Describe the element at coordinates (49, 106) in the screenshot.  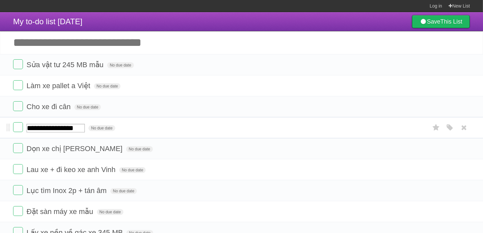
I see `span: Cho xe đi cân` at that location.